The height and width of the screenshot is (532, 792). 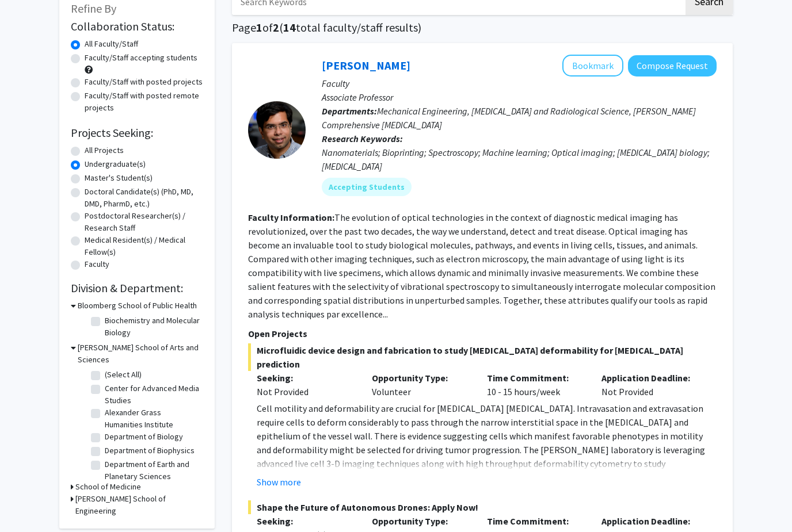 I want to click on mat-chip: Accepting Students, so click(x=367, y=187).